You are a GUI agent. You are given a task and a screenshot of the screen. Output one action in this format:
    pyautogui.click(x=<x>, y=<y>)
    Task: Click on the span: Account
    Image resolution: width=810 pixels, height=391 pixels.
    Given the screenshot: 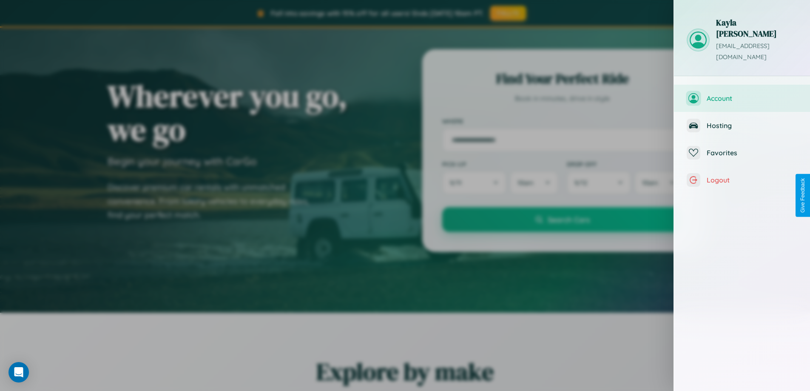 What is the action you would take?
    pyautogui.click(x=752, y=98)
    